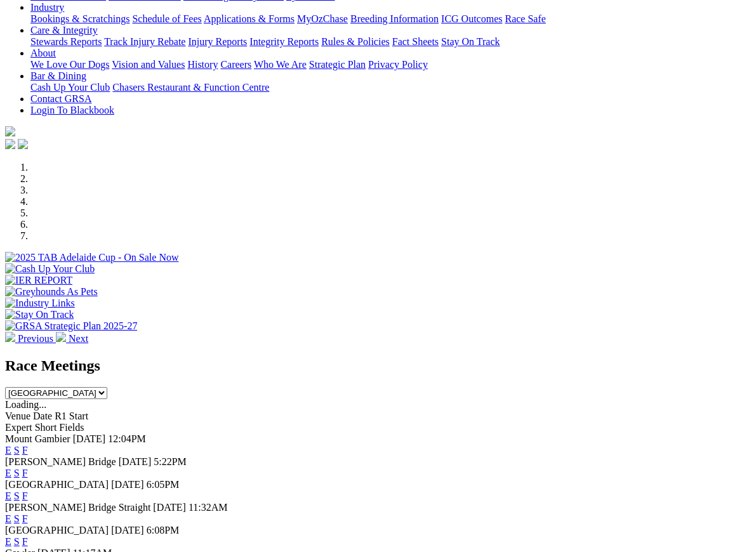 The image size is (756, 552). Describe the element at coordinates (235, 64) in the screenshot. I see `a: Careers` at that location.